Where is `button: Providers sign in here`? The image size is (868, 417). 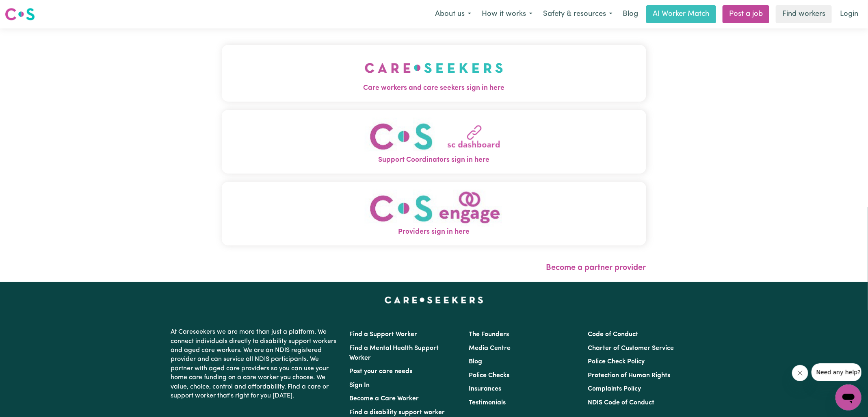 button: Providers sign in here is located at coordinates (434, 213).